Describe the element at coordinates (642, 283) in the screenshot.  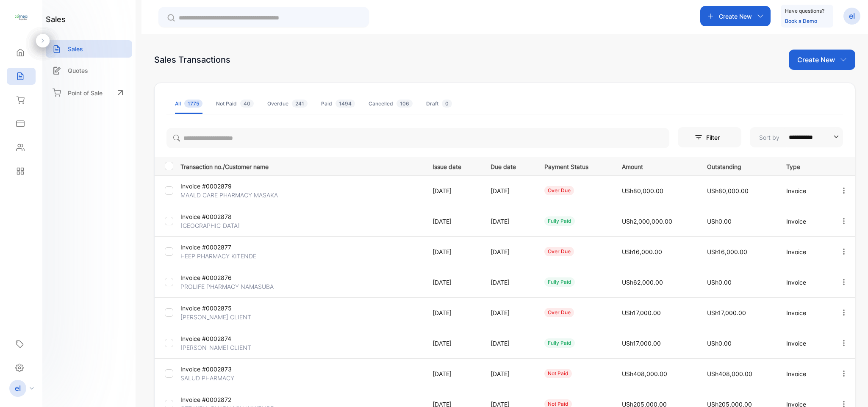
I see `span: USh62,000.00` at that location.